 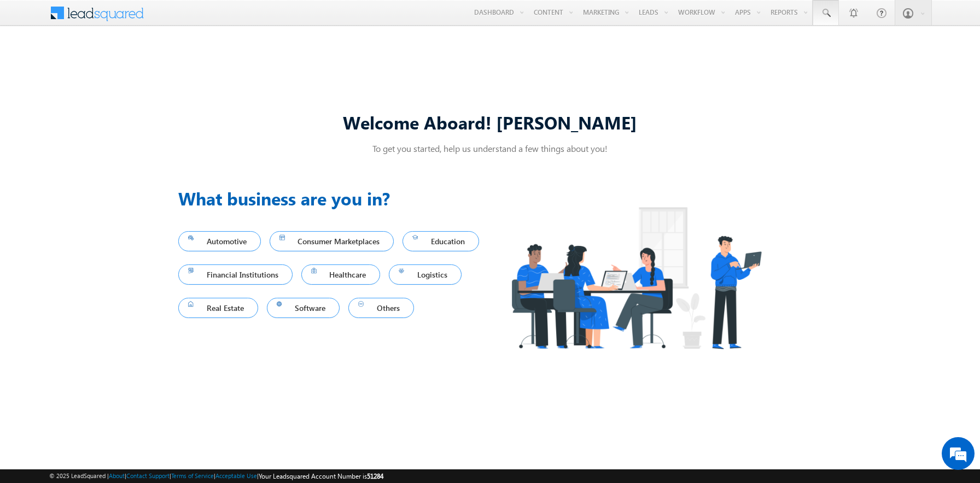 What do you see at coordinates (440, 242) in the screenshot?
I see `span: Education` at bounding box center [440, 242].